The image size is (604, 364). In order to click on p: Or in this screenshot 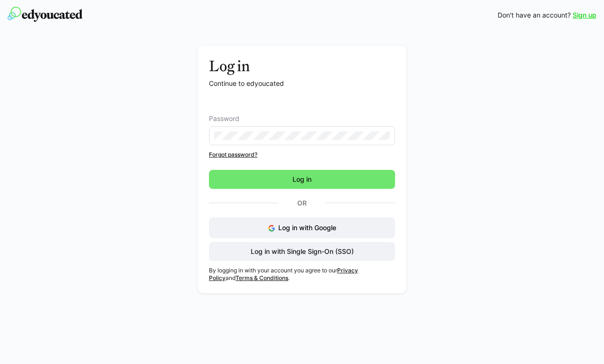, I will do `click(302, 203)`.